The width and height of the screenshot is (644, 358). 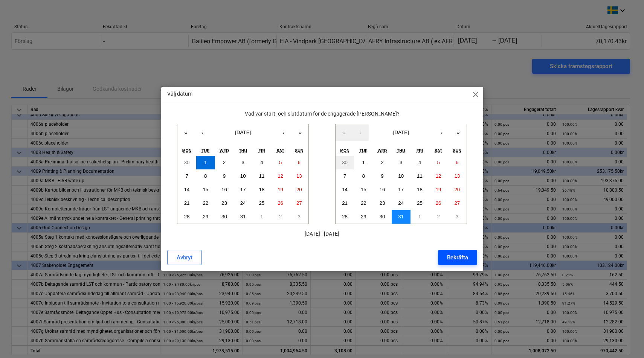 I want to click on abbr: July 4, 2025, so click(x=419, y=162).